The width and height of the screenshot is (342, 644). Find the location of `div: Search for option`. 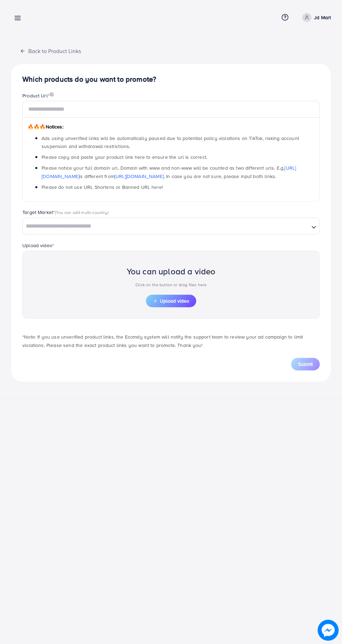

div: Search for option is located at coordinates (171, 226).